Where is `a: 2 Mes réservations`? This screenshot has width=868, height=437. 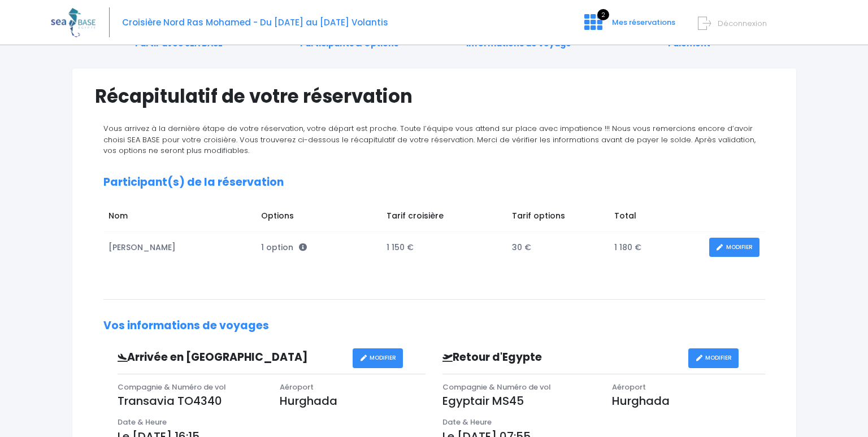 a: 2 Mes réservations is located at coordinates (628, 26).